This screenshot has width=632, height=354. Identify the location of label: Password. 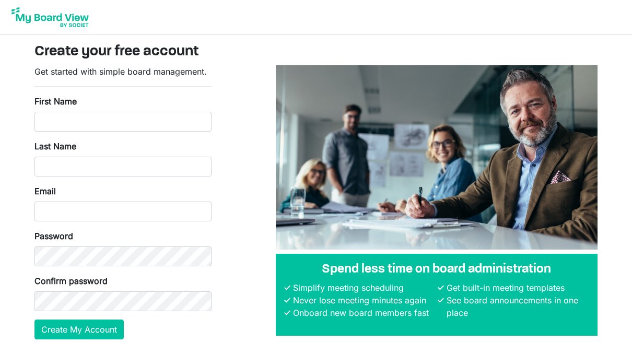
(54, 236).